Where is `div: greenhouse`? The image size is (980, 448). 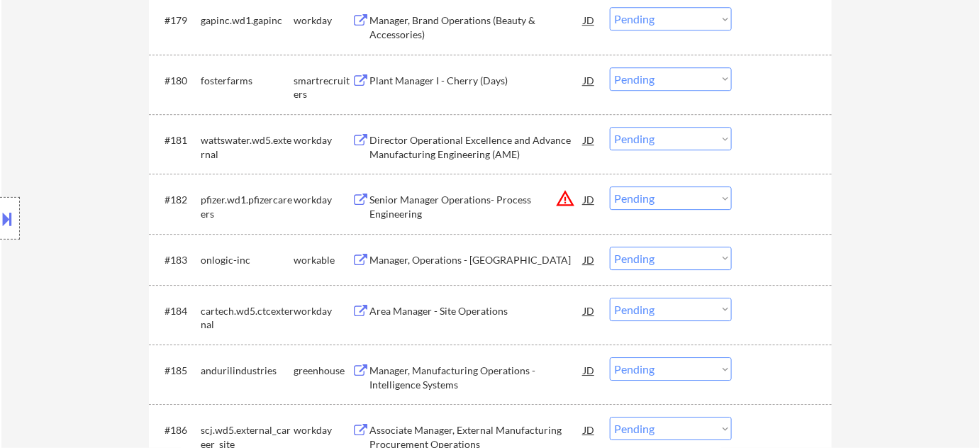 div: greenhouse is located at coordinates (323, 371).